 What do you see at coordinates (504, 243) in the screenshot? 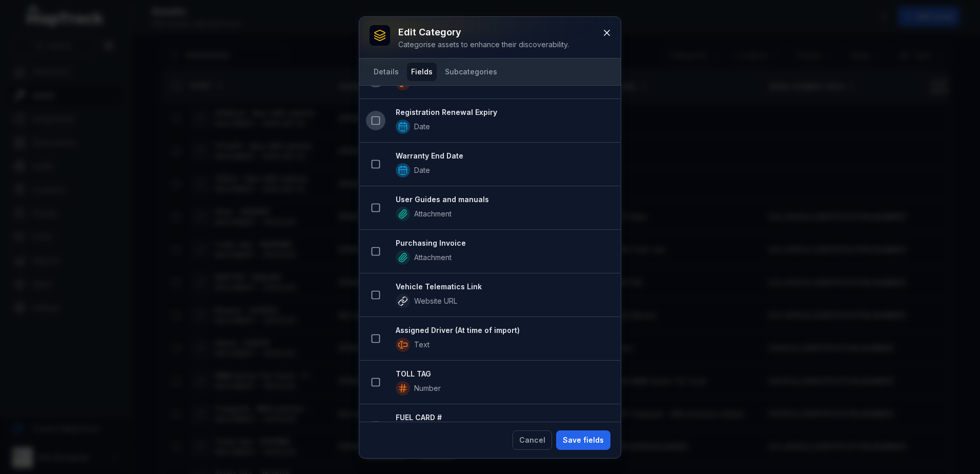
I see `strong: Purchasing Invoice` at bounding box center [504, 243].